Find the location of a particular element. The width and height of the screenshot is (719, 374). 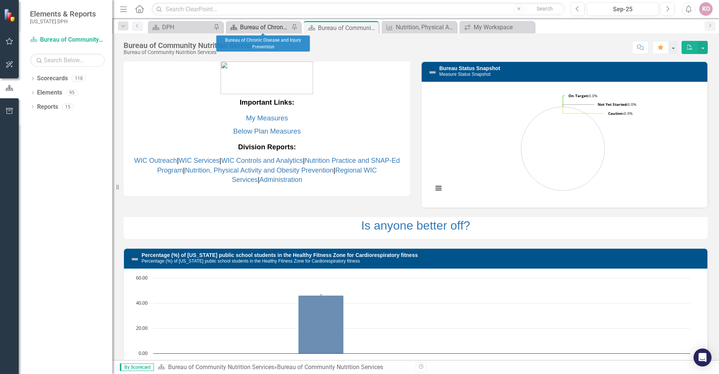

div: Chart. Highcharts interactive chart. is located at coordinates (565, 144).